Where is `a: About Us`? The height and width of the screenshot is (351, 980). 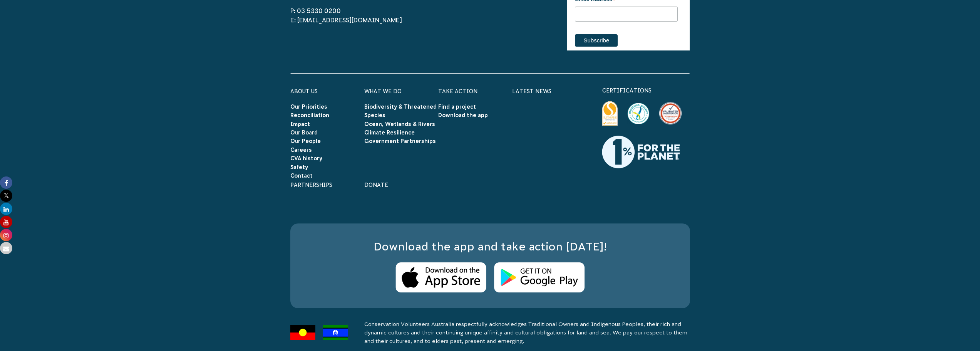 a: About Us is located at coordinates (304, 91).